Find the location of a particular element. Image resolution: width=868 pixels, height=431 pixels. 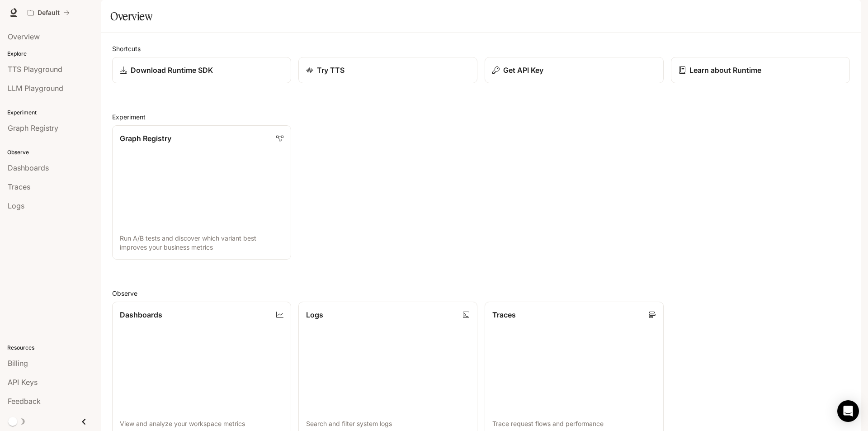

p: Logs is located at coordinates (314, 314).